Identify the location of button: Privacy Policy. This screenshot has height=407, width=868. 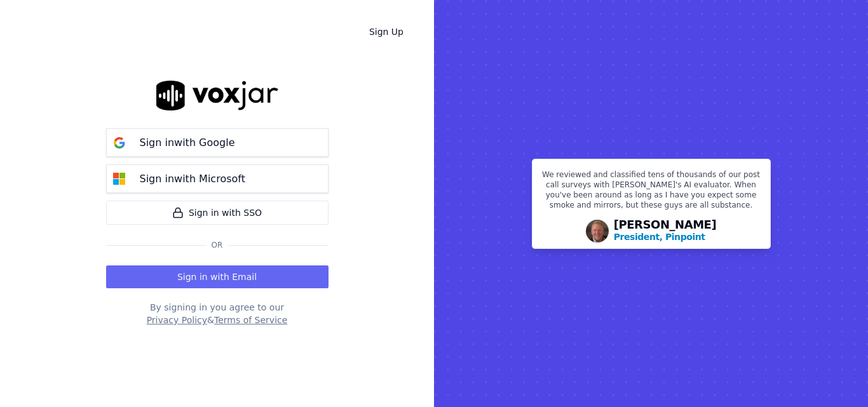
(176, 320).